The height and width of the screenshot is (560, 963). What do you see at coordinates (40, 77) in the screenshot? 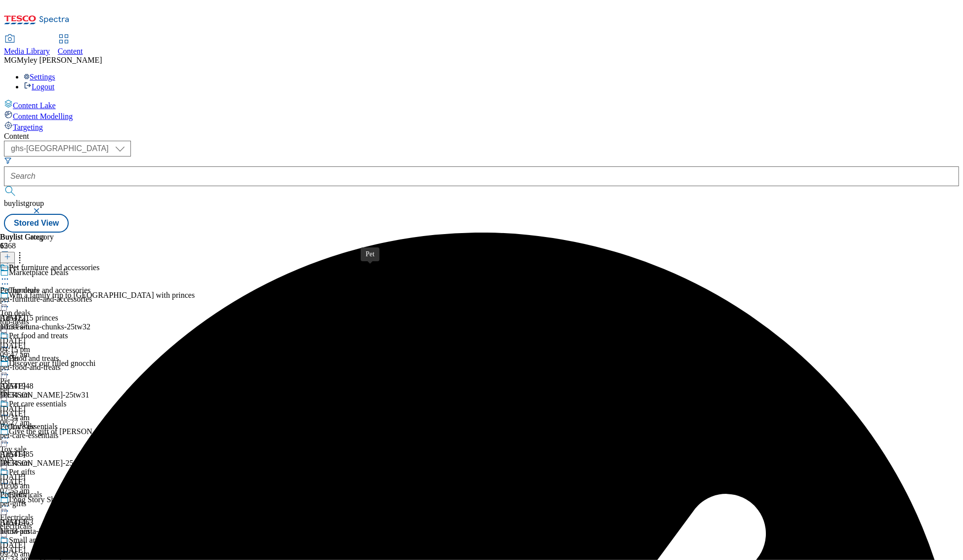
I see `a: Settings` at bounding box center [40, 77].